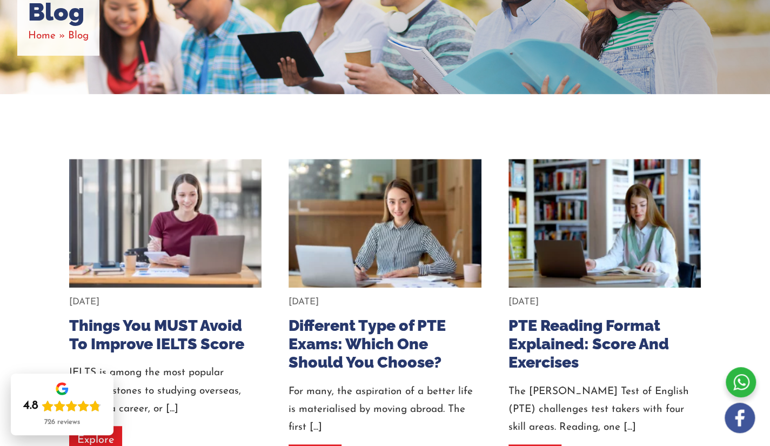 This screenshot has height=446, width=770. I want to click on a: Things You MUST Avoid To Improve IELTS Score, so click(157, 334).